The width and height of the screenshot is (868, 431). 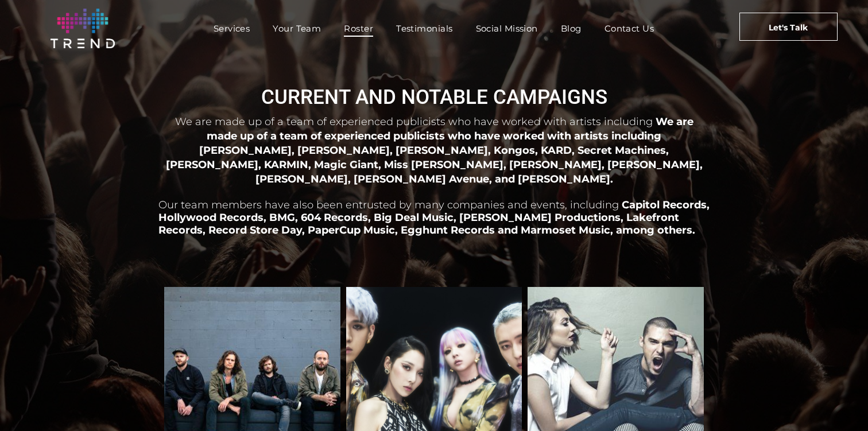 I want to click on a: Social Mission, so click(x=507, y=28).